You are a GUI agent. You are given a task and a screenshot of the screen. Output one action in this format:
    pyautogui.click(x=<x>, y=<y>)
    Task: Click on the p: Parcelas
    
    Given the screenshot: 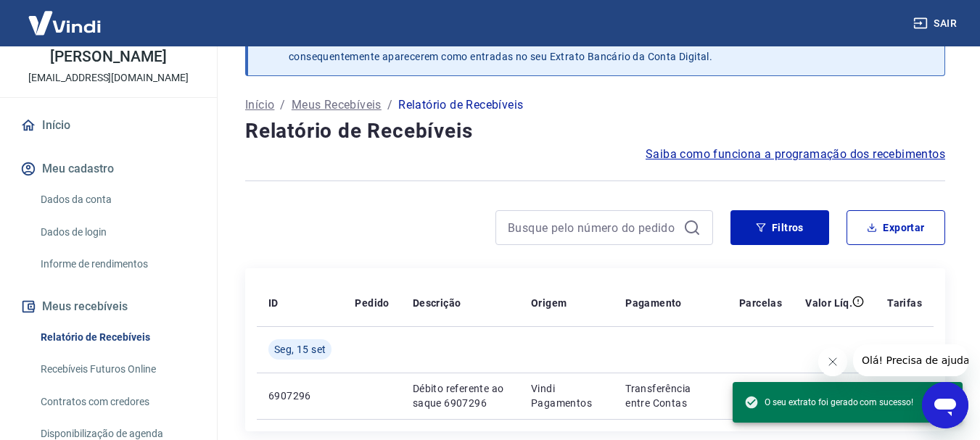 What is the action you would take?
    pyautogui.click(x=760, y=303)
    